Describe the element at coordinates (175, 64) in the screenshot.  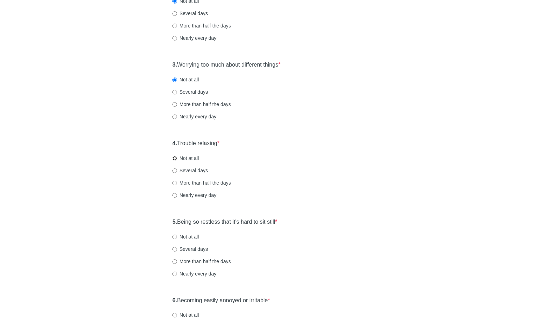
I see `strong: 3.` at that location.